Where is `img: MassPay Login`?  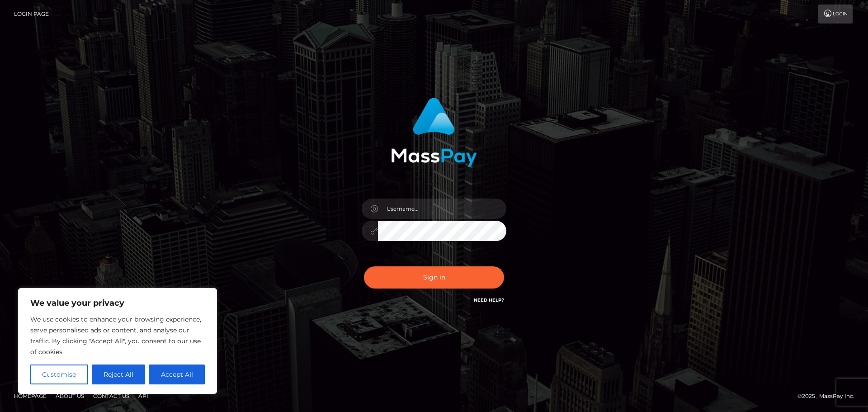 img: MassPay Login is located at coordinates (434, 132).